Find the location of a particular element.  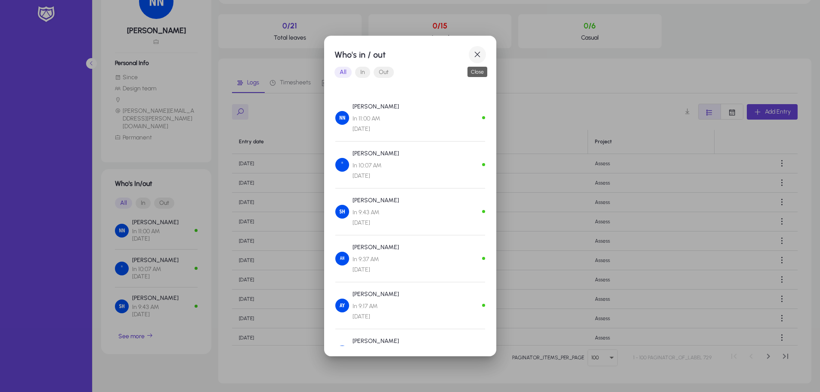

span: Out is located at coordinates (383, 72).